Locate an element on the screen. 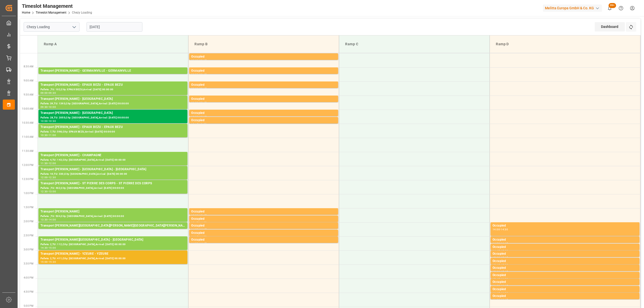  div: 14:45 is located at coordinates (203, 244).